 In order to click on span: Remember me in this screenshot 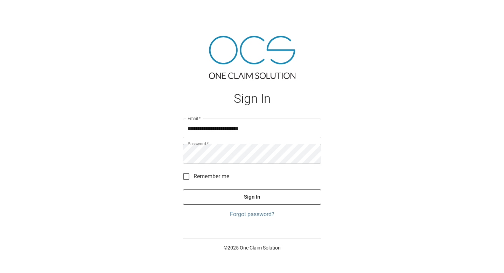, I will do `click(212, 176)`.